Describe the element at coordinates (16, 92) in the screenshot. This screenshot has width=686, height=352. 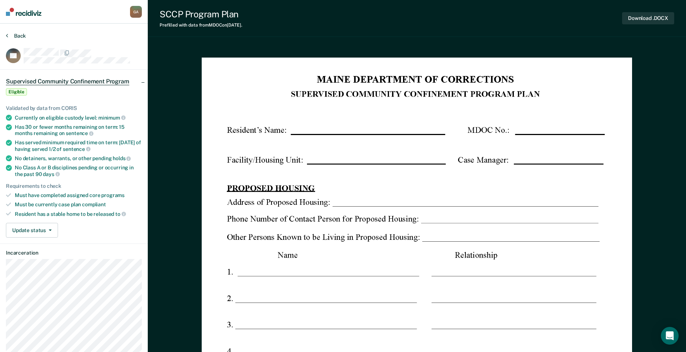
I see `span: Eligible` at that location.